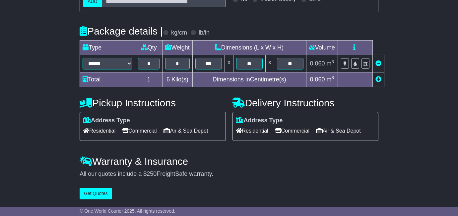 This screenshot has height=216, width=458. Describe the element at coordinates (149, 47) in the screenshot. I see `td: Qty` at that location.